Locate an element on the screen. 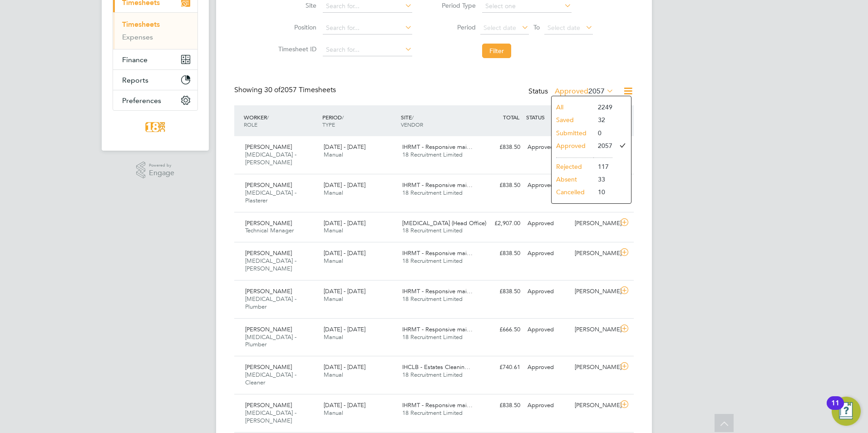  span: Select date is located at coordinates (499, 27).